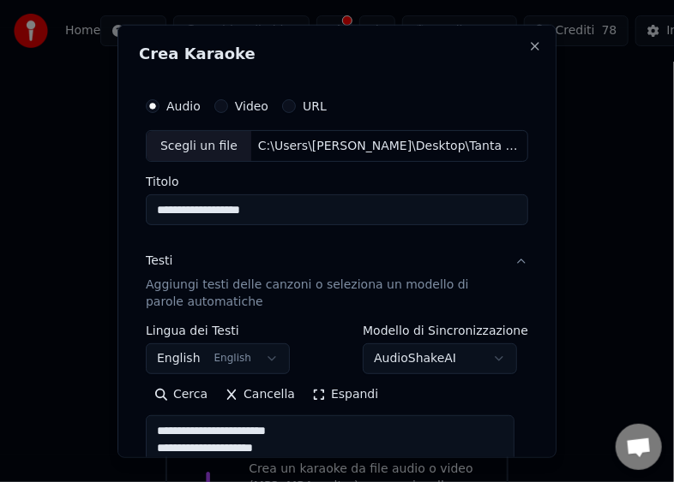  Describe the element at coordinates (337, 282) in the screenshot. I see `button: TestiAggiungi testi delle canzoni o seleziona un modello di parole automatiche` at that location.